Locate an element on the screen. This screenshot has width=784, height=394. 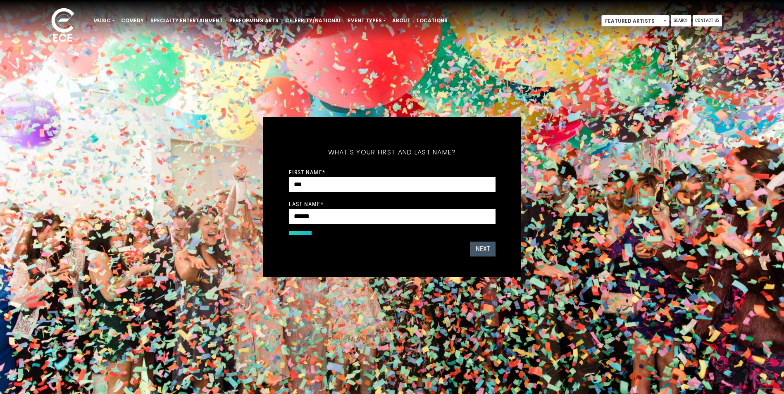
a: Locations is located at coordinates (432, 21).